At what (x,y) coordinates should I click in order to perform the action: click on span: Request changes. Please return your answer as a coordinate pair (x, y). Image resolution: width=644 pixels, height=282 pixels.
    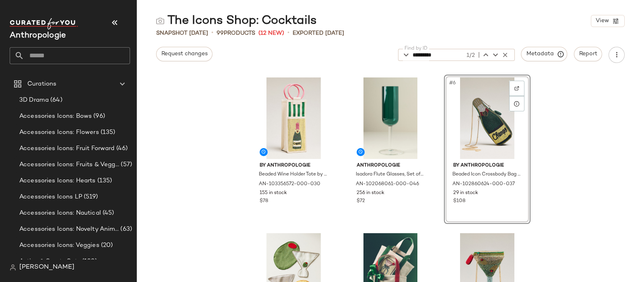
    Looking at the image, I should click on (185, 54).